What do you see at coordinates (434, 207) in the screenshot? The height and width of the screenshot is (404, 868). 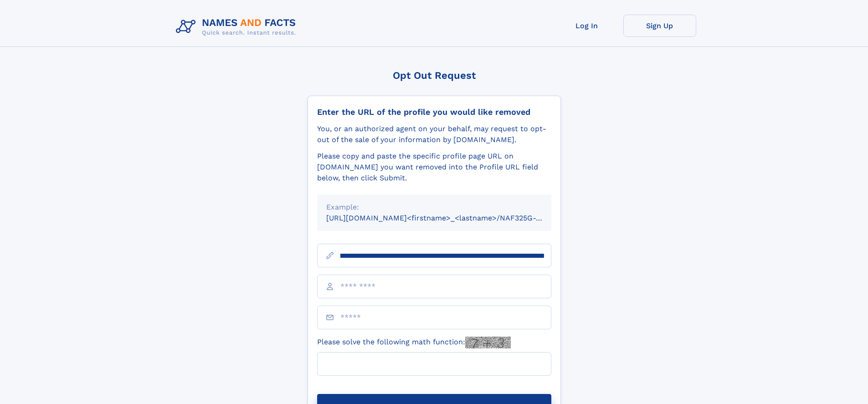 I see `div: Example:` at bounding box center [434, 207].